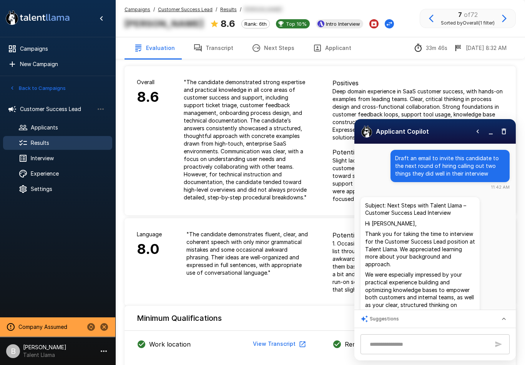 The height and width of the screenshot is (365, 525). What do you see at coordinates (390, 24) in the screenshot?
I see `button: Change Stage` at bounding box center [390, 24].